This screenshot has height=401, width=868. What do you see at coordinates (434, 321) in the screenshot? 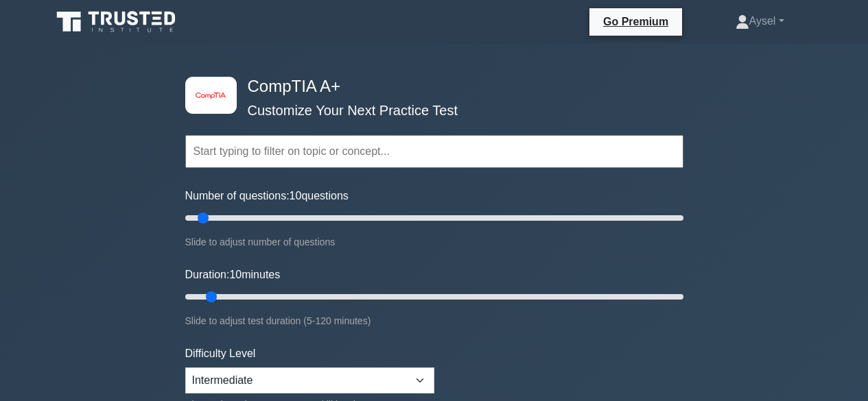
I see `div: Slide to adjust test duration (5-120 minutes)` at bounding box center [434, 321].